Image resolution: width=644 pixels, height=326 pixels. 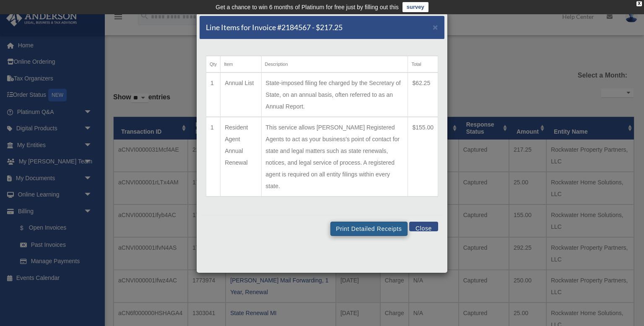 What do you see at coordinates (240, 64) in the screenshot?
I see `th: Item` at bounding box center [240, 64].